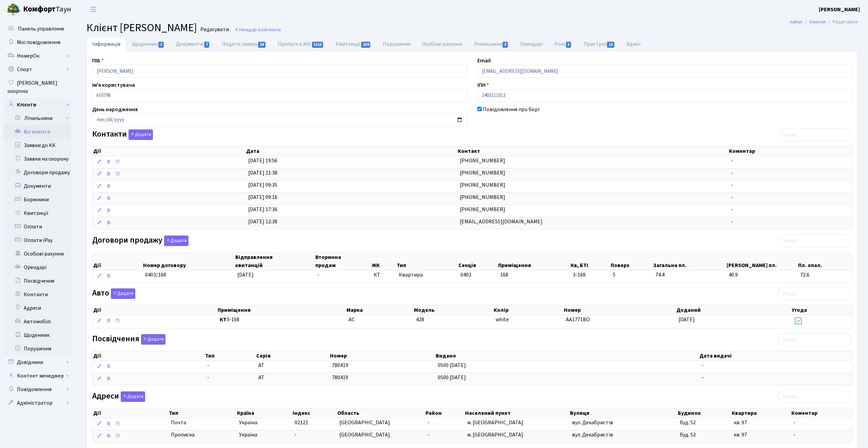  Describe the element at coordinates (592, 435) in the screenshot. I see `span: вул. Декабристів` at that location.